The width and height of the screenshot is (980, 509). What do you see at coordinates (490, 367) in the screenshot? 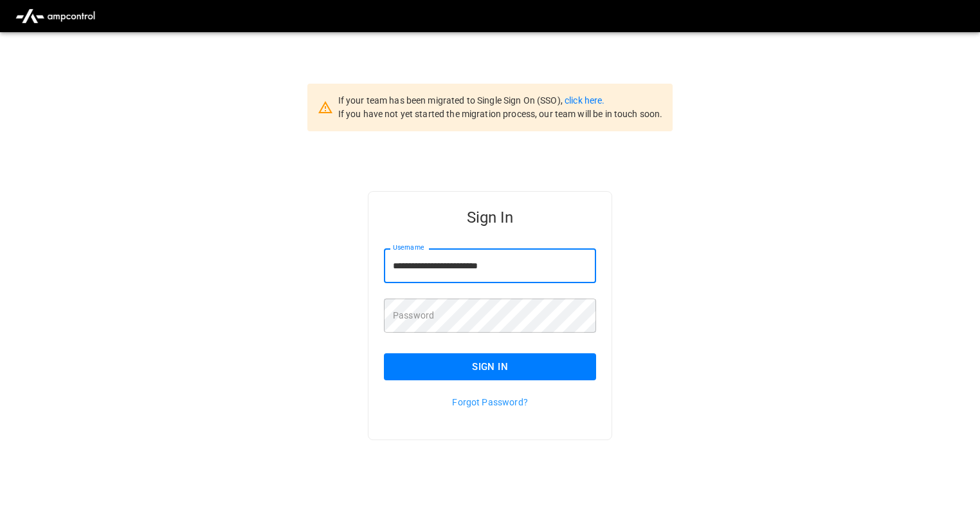
I see `button: Sign In` at bounding box center [490, 367].